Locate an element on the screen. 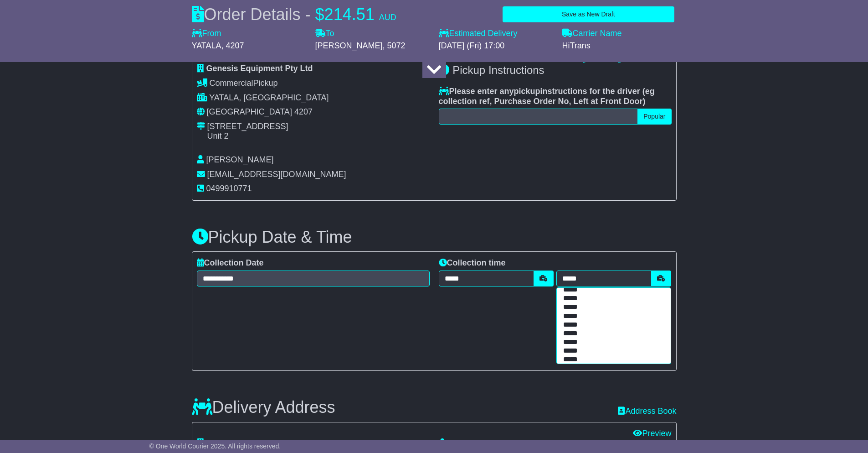 Image resolution: width=868 pixels, height=453 pixels. div: Order Details - is located at coordinates (294, 14).